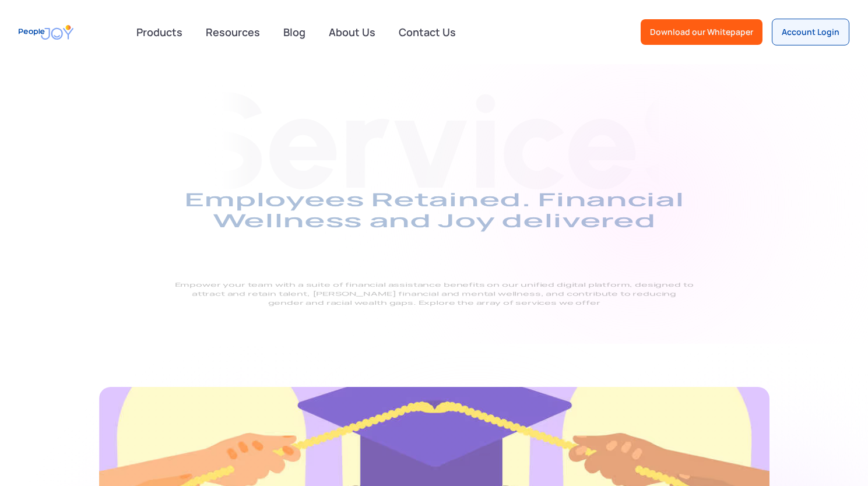 The width and height of the screenshot is (868, 486). I want to click on a: Account Login, so click(810, 32).